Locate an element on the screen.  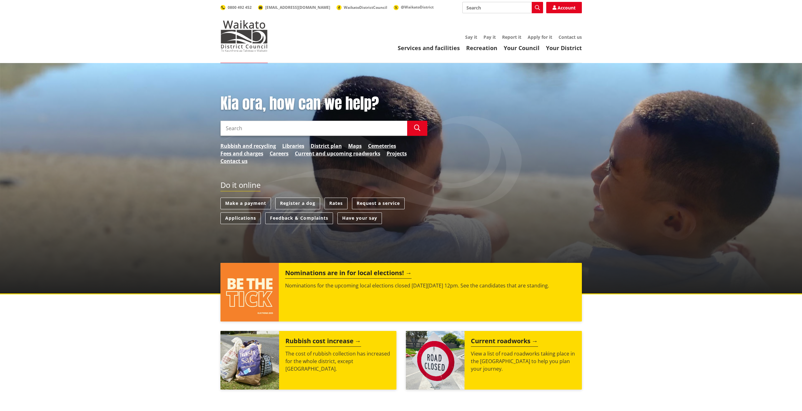
h1: Kia ora, how can we help? is located at coordinates (324, 104).